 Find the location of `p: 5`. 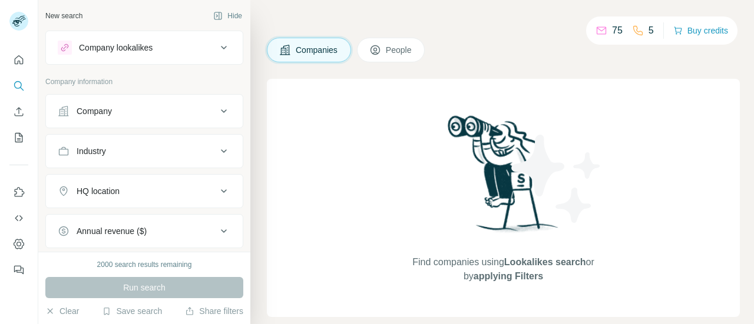

p: 5 is located at coordinates (651, 31).